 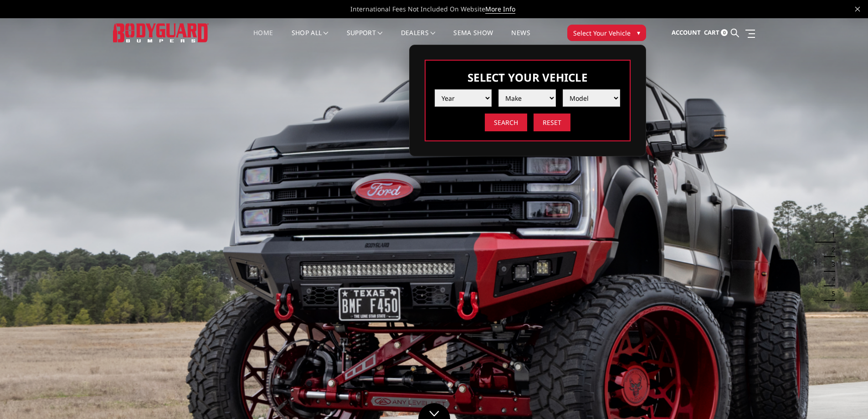 What do you see at coordinates (831, 279) in the screenshot?
I see `button: 4 of 5` at bounding box center [831, 279].